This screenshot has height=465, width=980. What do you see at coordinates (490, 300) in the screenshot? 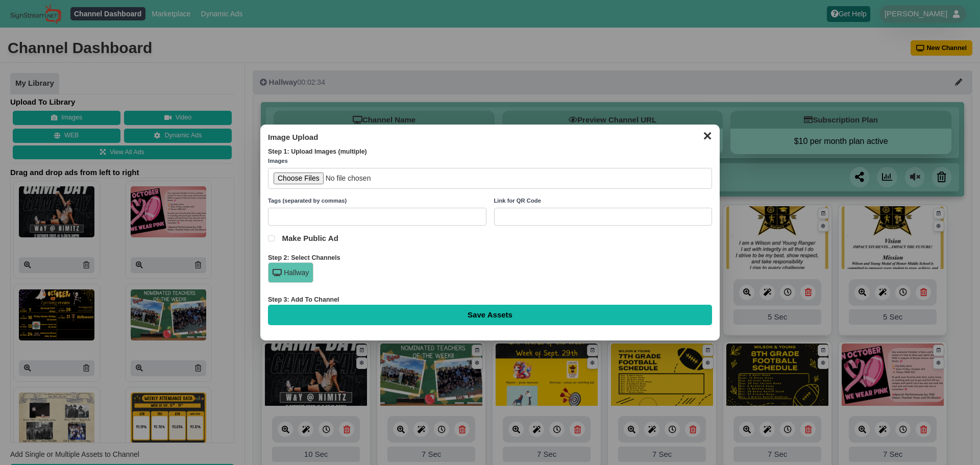
I see `div: Step 3: Add To Channel` at bounding box center [490, 300].